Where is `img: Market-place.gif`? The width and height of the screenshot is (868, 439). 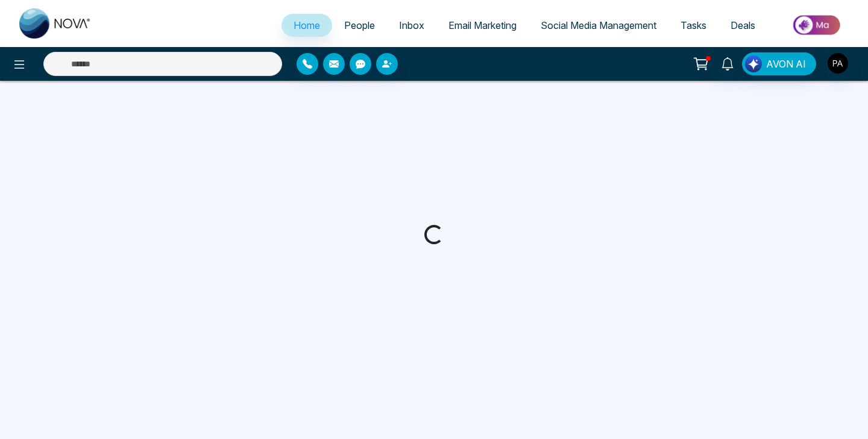
img: Market-place.gif is located at coordinates (817, 25).